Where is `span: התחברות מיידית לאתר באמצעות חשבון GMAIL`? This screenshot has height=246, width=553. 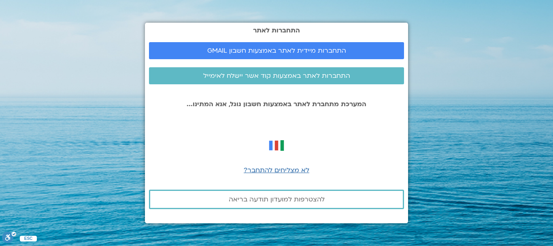 span: התחברות מיידית לאתר באמצעות חשבון GMAIL is located at coordinates (277, 51).